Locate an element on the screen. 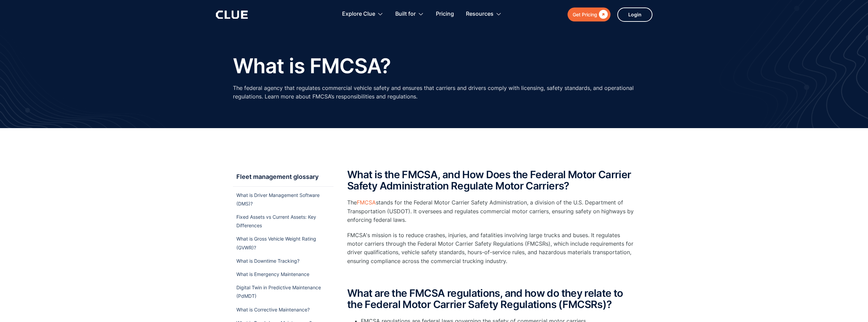 The image size is (868, 322). h1: What is FMCSA? is located at coordinates (312, 66).